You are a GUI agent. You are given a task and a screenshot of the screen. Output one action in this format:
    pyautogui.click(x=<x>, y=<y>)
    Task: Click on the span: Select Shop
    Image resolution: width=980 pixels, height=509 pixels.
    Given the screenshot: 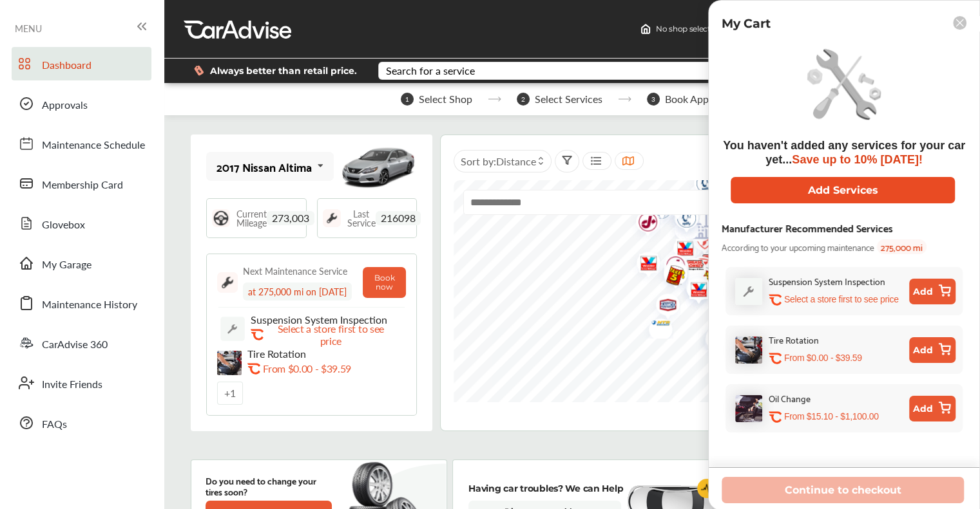 What is the action you would take?
    pyautogui.click(x=445, y=99)
    